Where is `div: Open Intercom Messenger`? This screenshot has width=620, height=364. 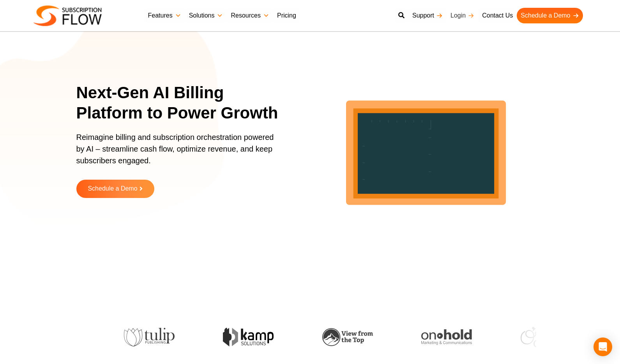 div: Open Intercom Messenger is located at coordinates (603, 347).